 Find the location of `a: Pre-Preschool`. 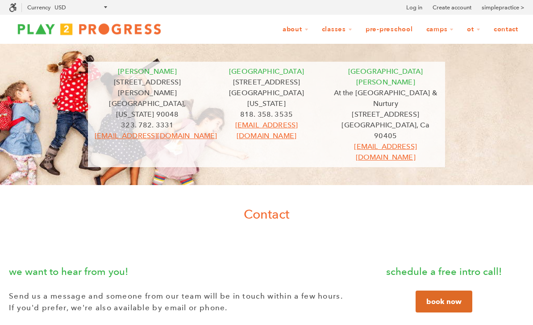

a: Pre-Preschool is located at coordinates (389, 29).